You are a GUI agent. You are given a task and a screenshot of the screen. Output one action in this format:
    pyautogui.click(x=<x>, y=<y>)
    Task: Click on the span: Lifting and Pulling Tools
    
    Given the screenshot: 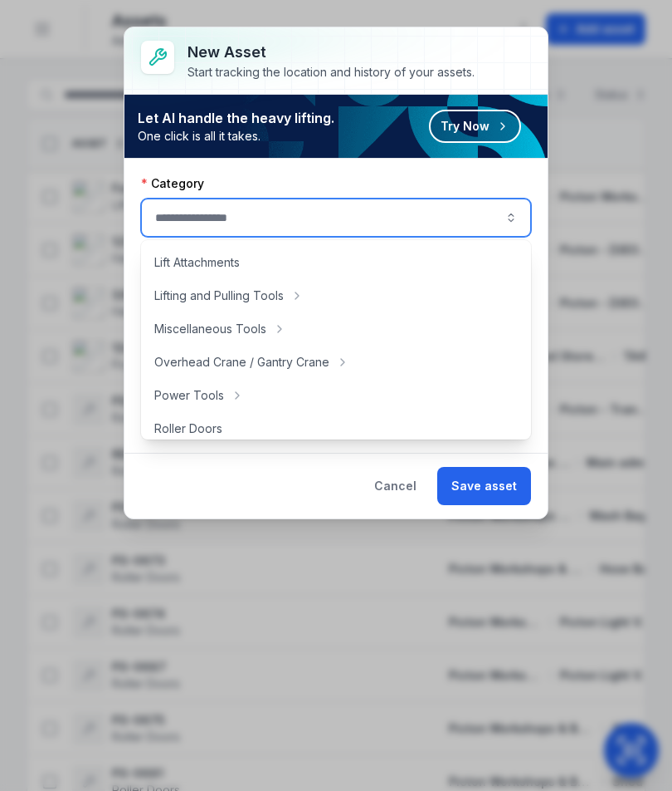 What is the action you would take?
    pyautogui.click(x=219, y=296)
    